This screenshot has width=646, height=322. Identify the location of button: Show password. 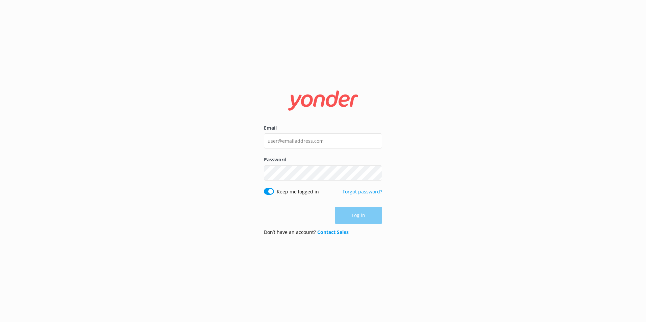
(375, 173).